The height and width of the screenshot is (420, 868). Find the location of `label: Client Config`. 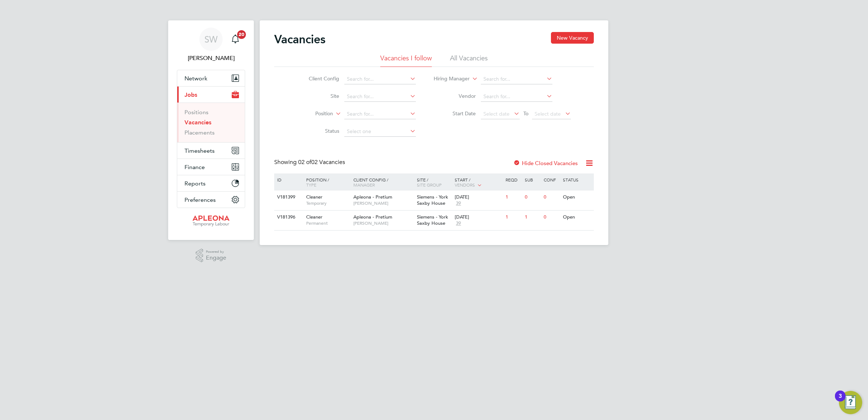

label: Client Config is located at coordinates (318, 79).